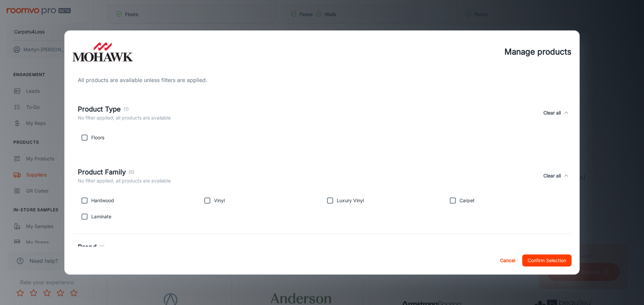  Describe the element at coordinates (507, 261) in the screenshot. I see `button: Cancel` at that location.